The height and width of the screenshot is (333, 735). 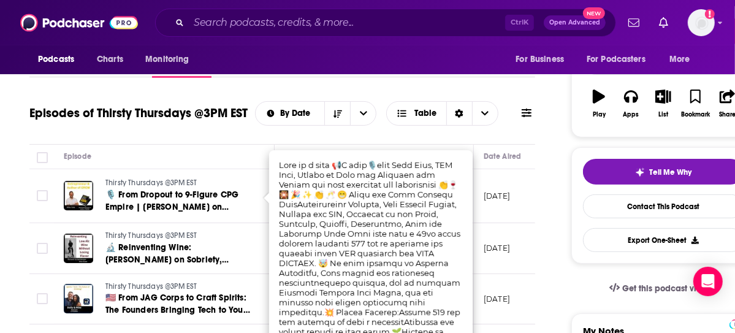 I want to click on span: Monitoring, so click(x=167, y=59).